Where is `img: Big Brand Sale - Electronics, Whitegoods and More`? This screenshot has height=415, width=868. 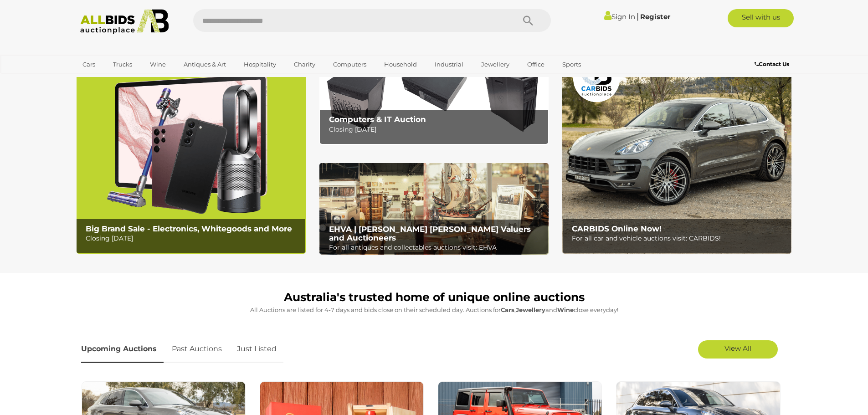 img: Big Brand Sale - Electronics, Whitegoods and More is located at coordinates (191, 153).